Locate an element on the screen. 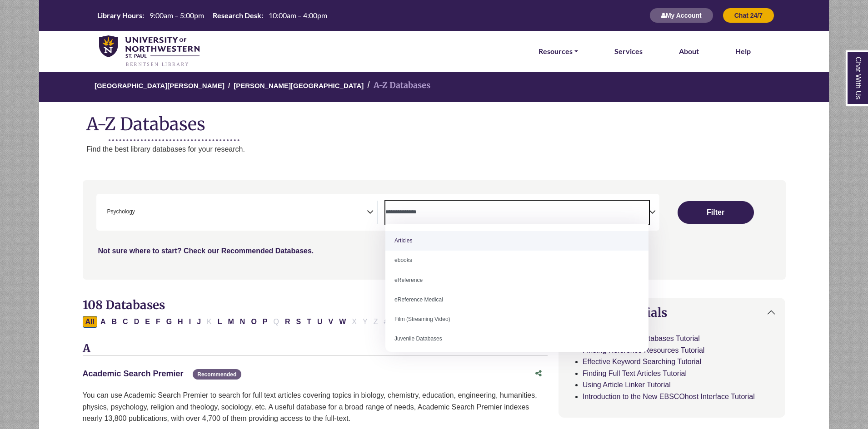 The image size is (868, 429). li: A-Z Databases is located at coordinates (396, 86).